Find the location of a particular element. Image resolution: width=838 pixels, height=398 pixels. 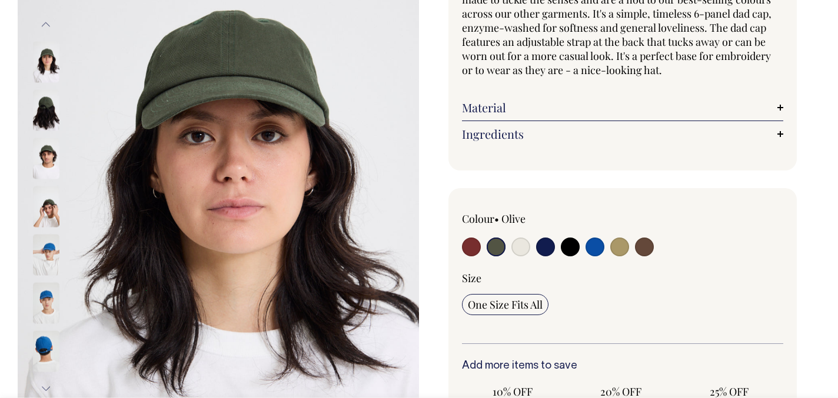

h6: Add more items to save is located at coordinates (623, 367).